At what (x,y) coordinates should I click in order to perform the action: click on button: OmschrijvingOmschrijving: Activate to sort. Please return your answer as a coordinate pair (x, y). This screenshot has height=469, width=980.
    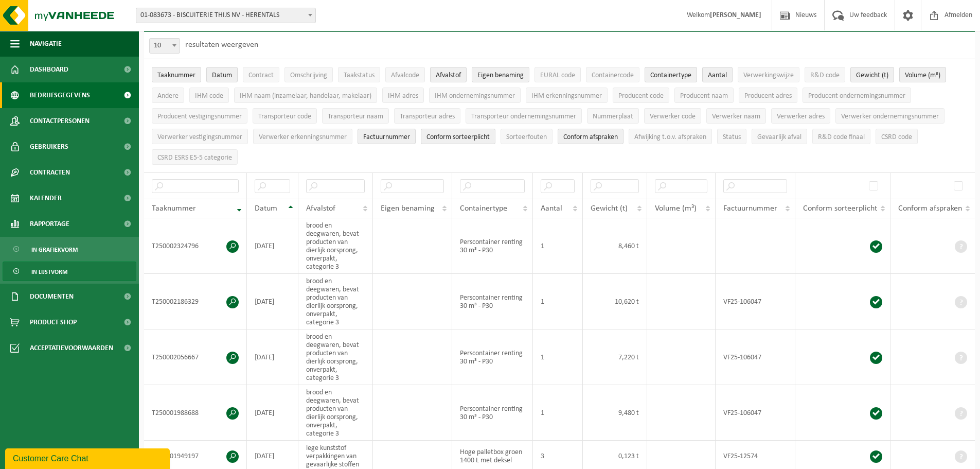
    Looking at the image, I should click on (309, 74).